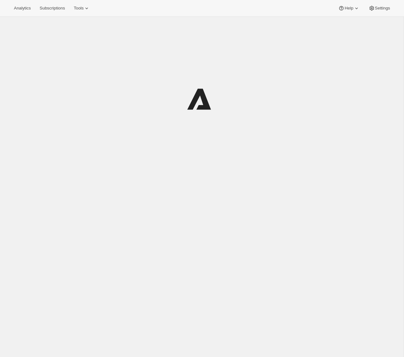  What do you see at coordinates (78, 8) in the screenshot?
I see `span: Tools` at bounding box center [78, 8].